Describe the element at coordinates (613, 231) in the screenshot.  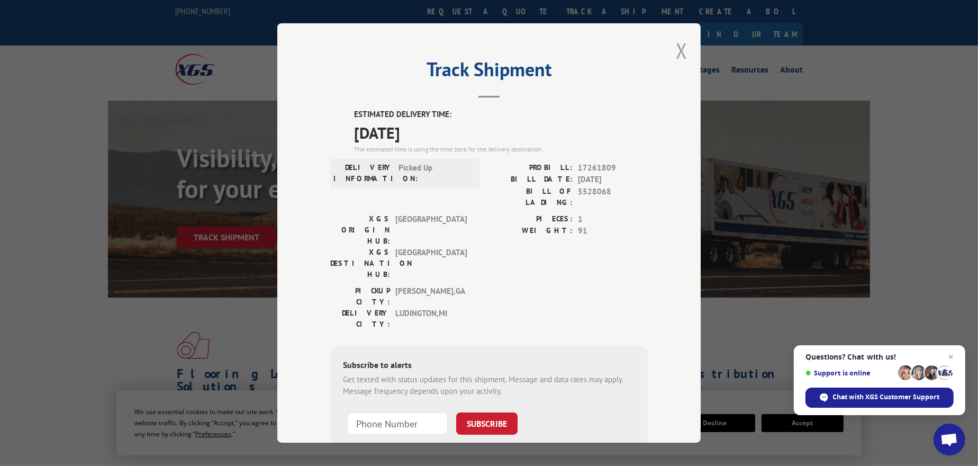
I see `span: 91` at that location.